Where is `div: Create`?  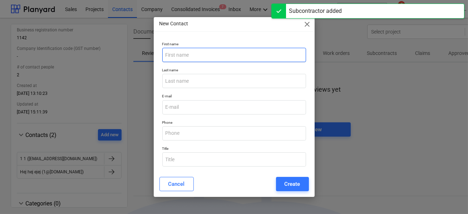
div: Create is located at coordinates (292, 184).